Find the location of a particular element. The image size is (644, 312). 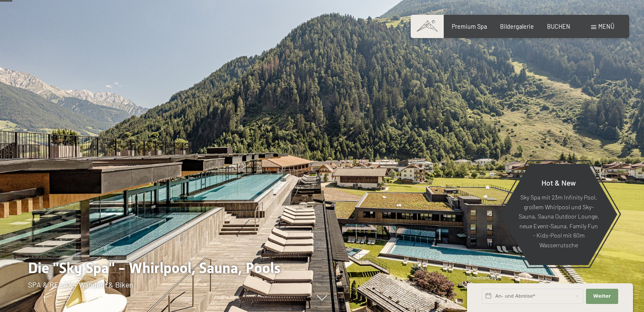

span: Menü is located at coordinates (606, 26).